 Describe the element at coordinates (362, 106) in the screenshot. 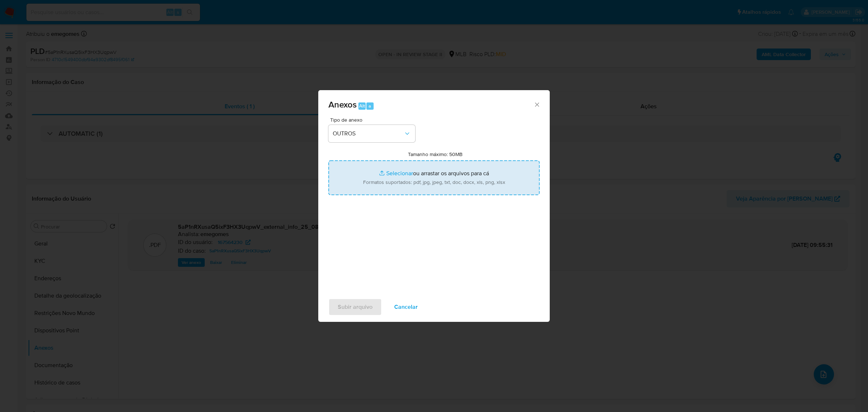

I see `span: Alt` at that location.